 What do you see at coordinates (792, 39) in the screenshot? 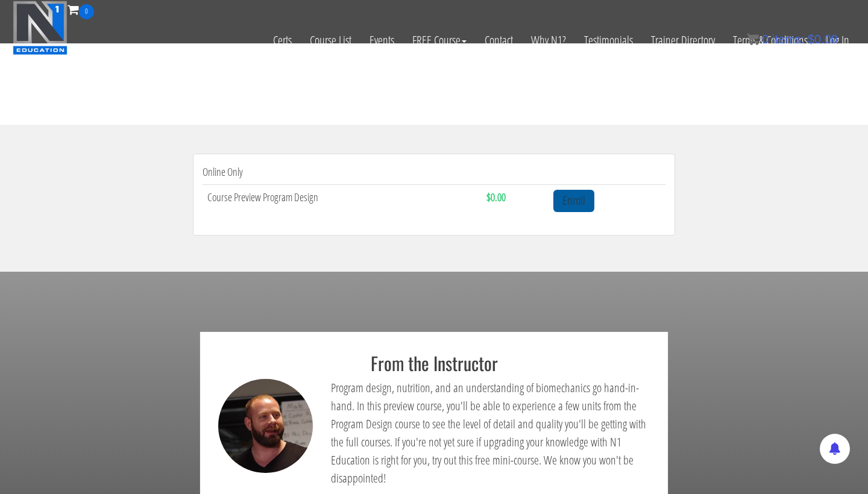
I see `a: 0 items: $0.00` at bounding box center [792, 39].